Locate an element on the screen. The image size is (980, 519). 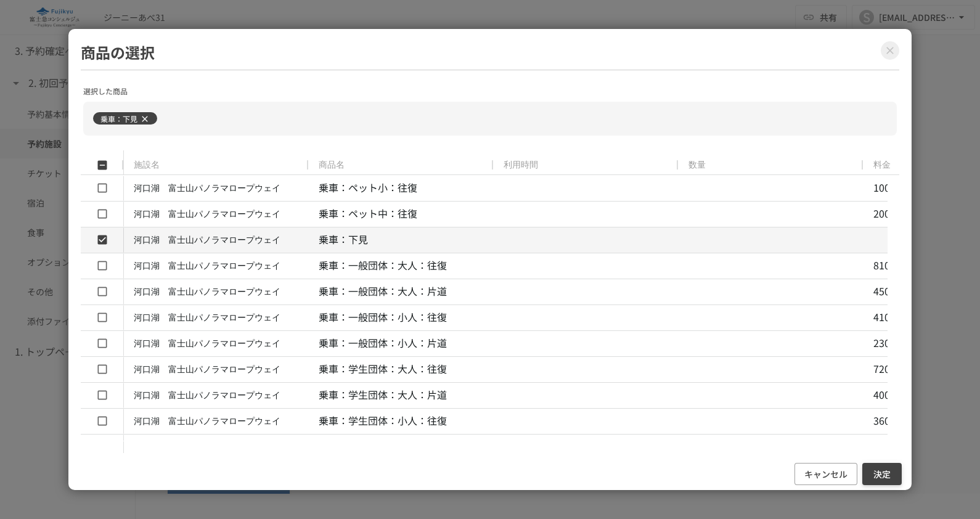
p: 100 is located at coordinates (882, 188).